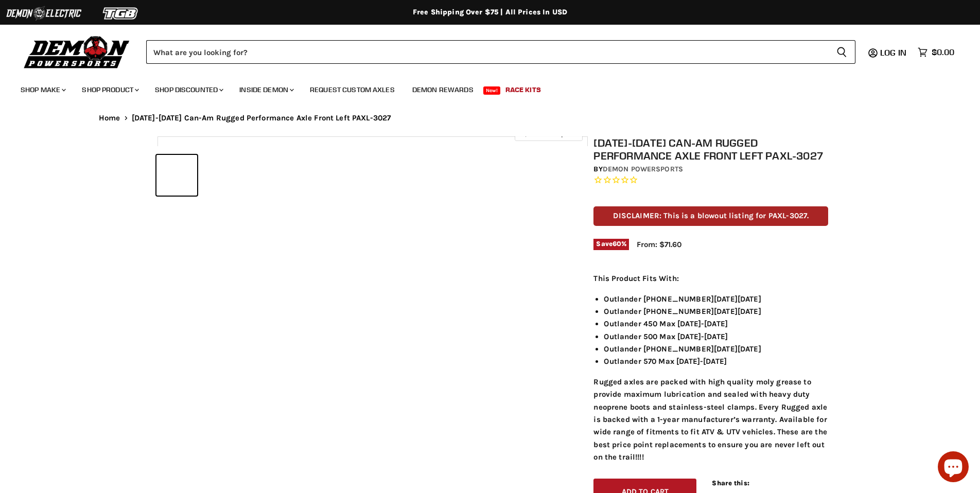 This screenshot has height=493, width=980. What do you see at coordinates (490, 118) in the screenshot?
I see `nav: Breadcrumbs` at bounding box center [490, 118].